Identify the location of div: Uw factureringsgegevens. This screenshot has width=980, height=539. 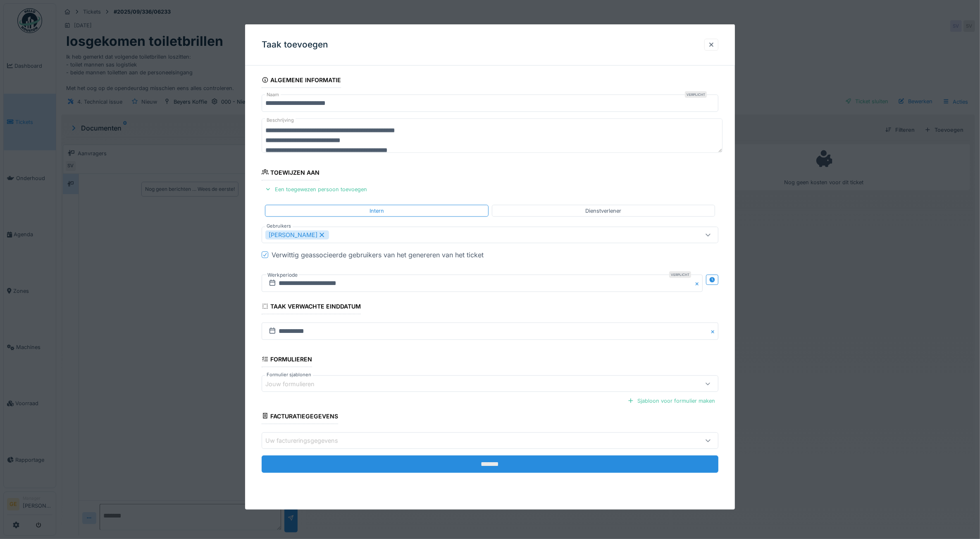
(307, 441).